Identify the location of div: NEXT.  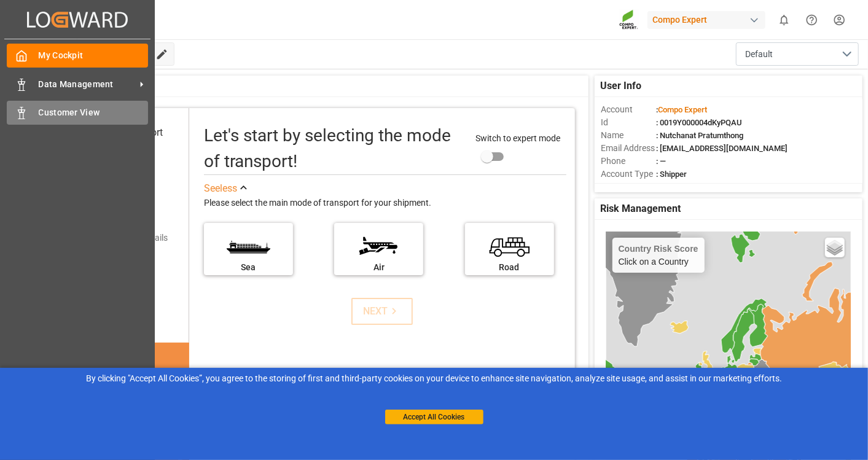
(381, 311).